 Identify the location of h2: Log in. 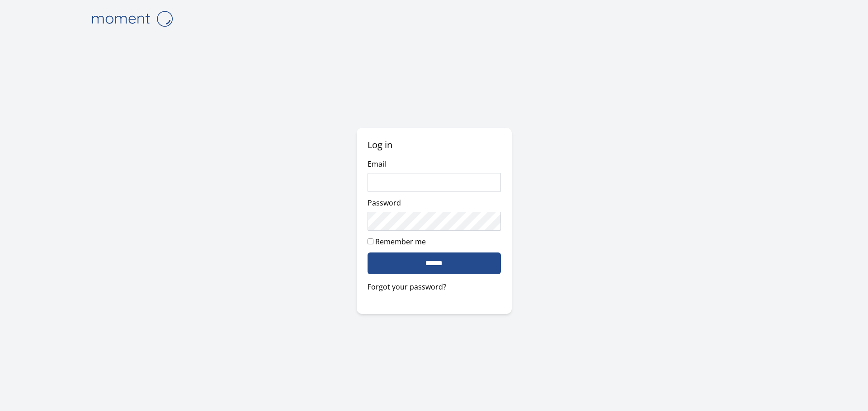
(434, 145).